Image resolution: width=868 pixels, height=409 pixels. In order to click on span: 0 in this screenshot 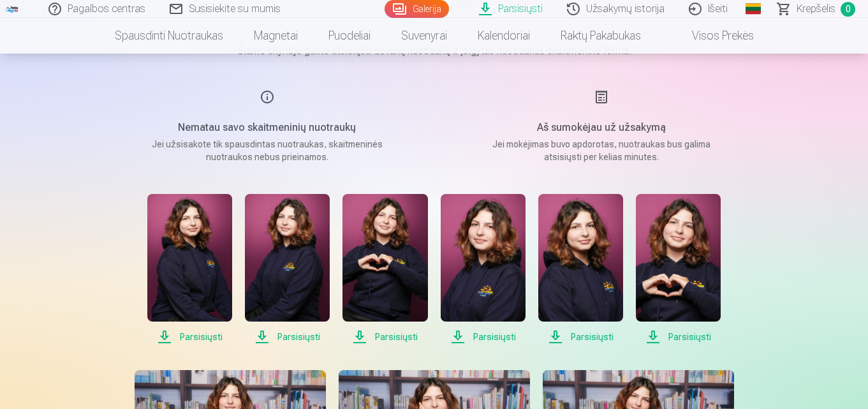, I will do `click(847, 9)`.